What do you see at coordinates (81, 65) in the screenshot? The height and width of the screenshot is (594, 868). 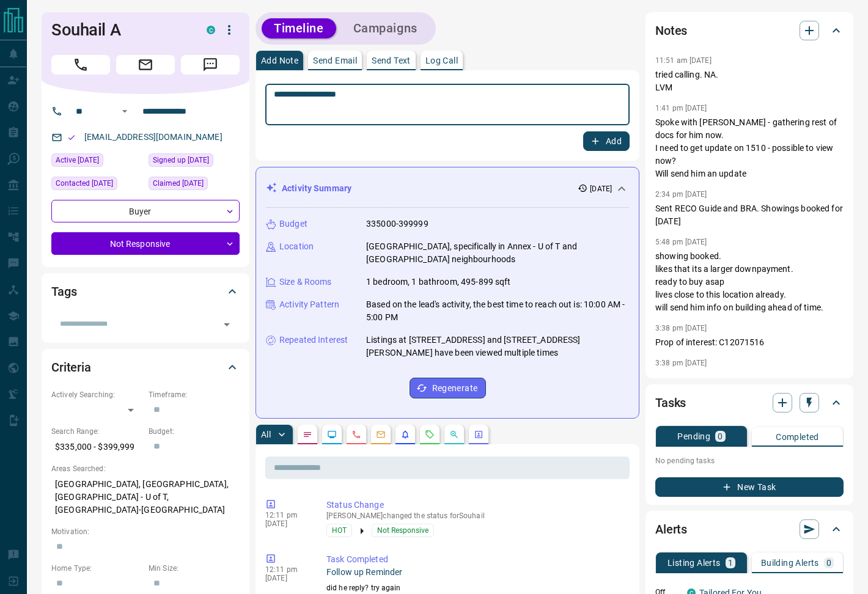 I see `span: Call` at bounding box center [81, 65].